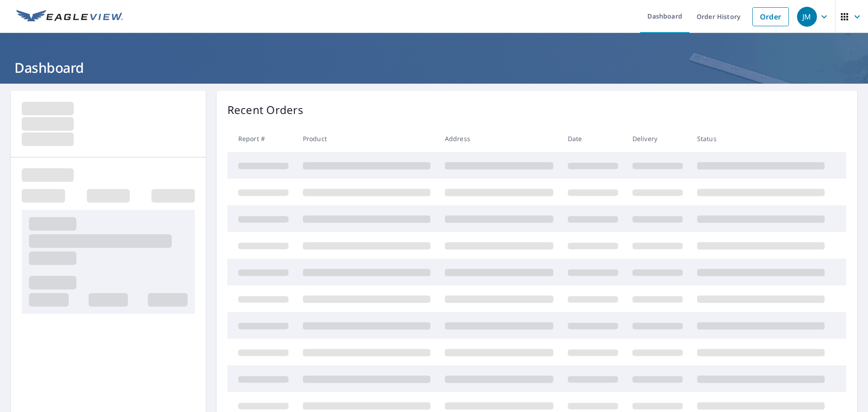  I want to click on th: Date, so click(593, 138).